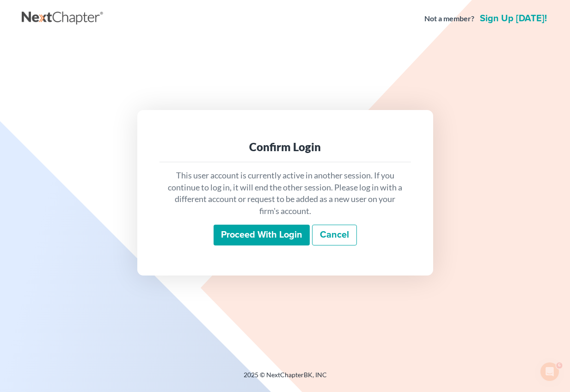 Image resolution: width=570 pixels, height=392 pixels. I want to click on span: 6, so click(561, 364).